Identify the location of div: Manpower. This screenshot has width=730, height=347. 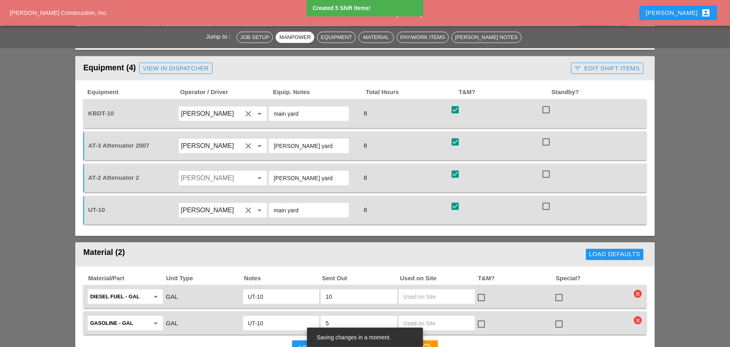
(295, 37).